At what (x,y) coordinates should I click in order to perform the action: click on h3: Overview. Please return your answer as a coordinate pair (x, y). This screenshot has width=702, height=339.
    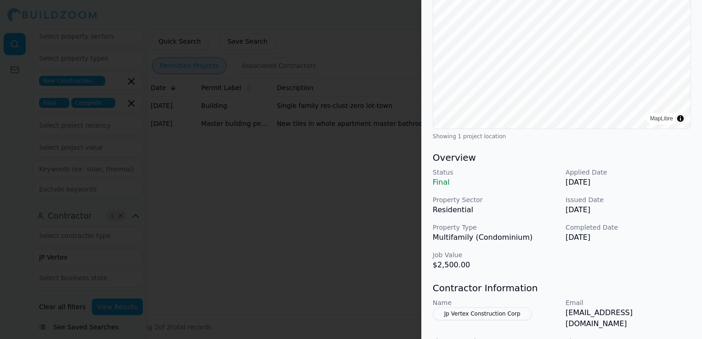
    Looking at the image, I should click on (562, 158).